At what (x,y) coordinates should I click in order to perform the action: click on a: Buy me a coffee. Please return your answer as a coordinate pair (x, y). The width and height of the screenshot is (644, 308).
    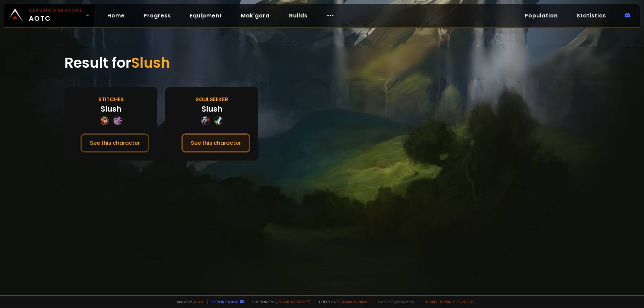
    Looking at the image, I should click on (294, 302).